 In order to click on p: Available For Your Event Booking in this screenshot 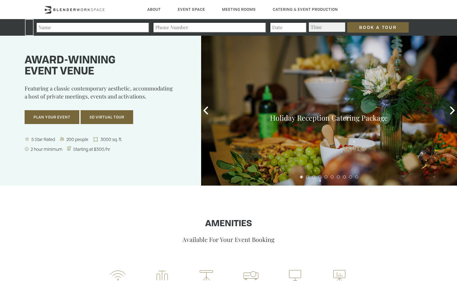, I will do `click(228, 239)`.